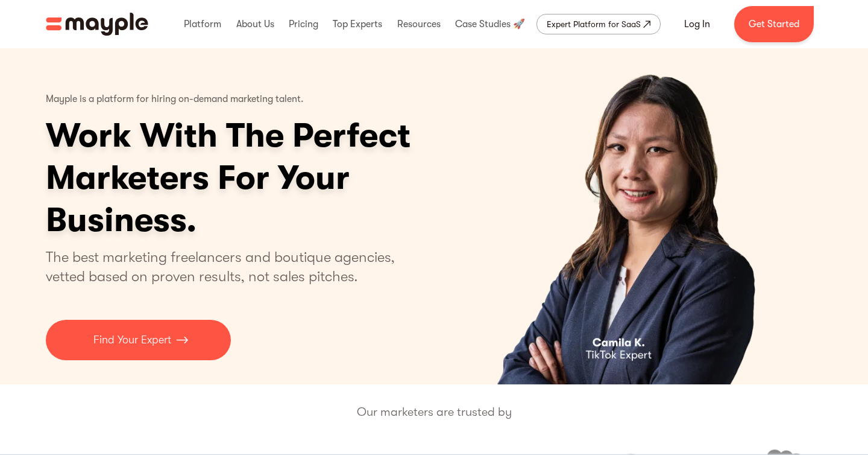  What do you see at coordinates (774, 24) in the screenshot?
I see `a: Get Started` at bounding box center [774, 24].